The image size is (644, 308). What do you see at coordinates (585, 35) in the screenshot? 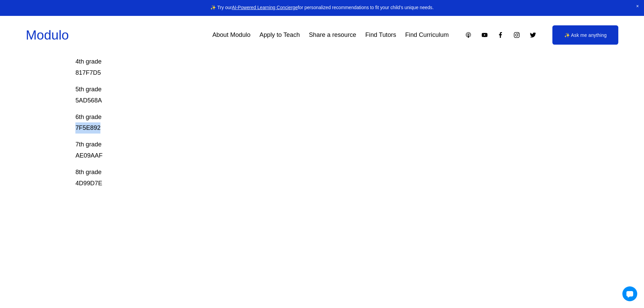
I see `a: ✨ Ask me anything` at bounding box center [585, 35].